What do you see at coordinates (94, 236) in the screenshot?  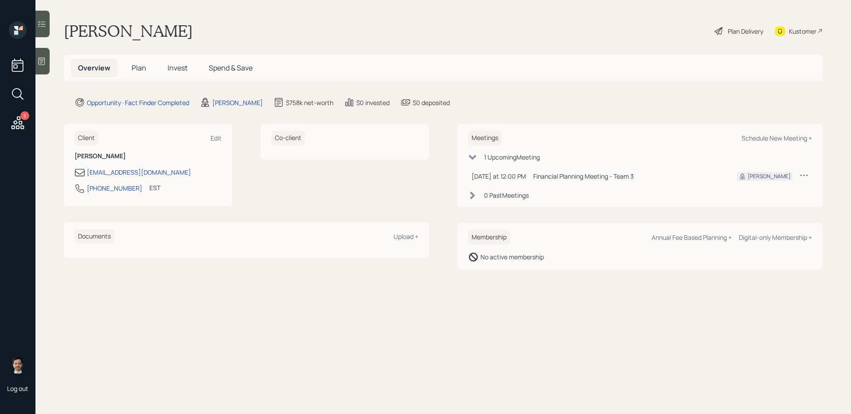 I see `h6: Documents` at bounding box center [94, 236].